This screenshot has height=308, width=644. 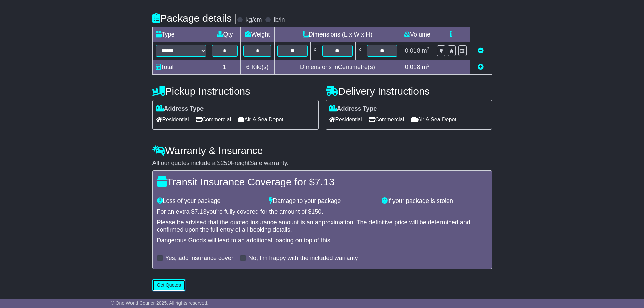 What do you see at coordinates (322, 241) in the screenshot?
I see `div: Dangerous Goods will lead to an additional loading on top of this.` at bounding box center [322, 241].